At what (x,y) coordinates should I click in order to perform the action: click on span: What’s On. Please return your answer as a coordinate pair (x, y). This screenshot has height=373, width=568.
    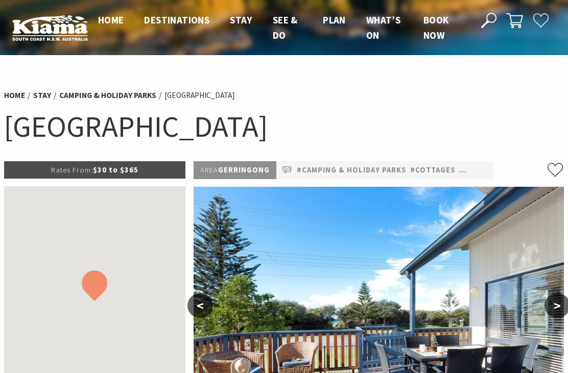
    Looking at the image, I should click on (383, 28).